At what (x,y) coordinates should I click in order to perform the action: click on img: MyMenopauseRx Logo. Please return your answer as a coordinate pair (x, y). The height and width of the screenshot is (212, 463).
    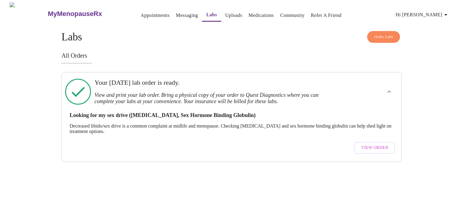
    Looking at the image, I should click on (28, 14).